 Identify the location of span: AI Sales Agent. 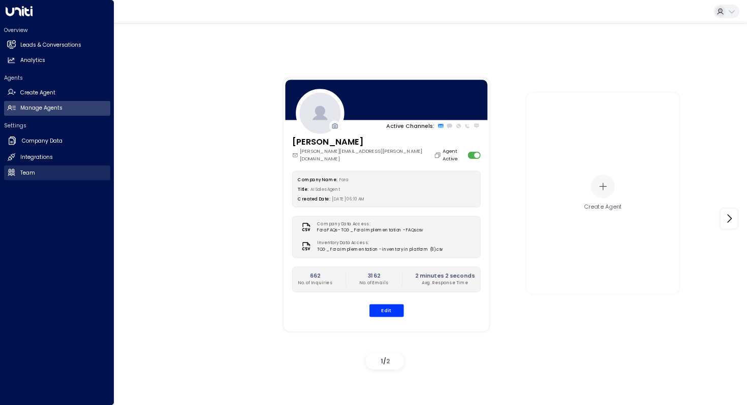
(325, 189).